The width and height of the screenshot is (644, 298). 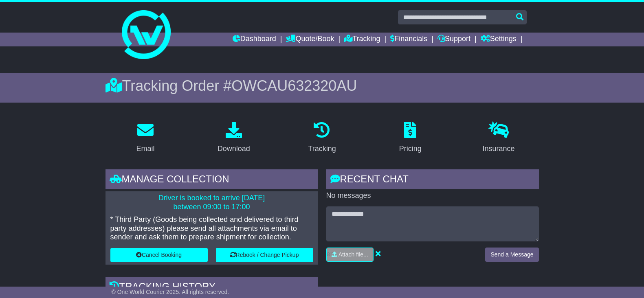 I want to click on a: Settings, so click(x=499, y=40).